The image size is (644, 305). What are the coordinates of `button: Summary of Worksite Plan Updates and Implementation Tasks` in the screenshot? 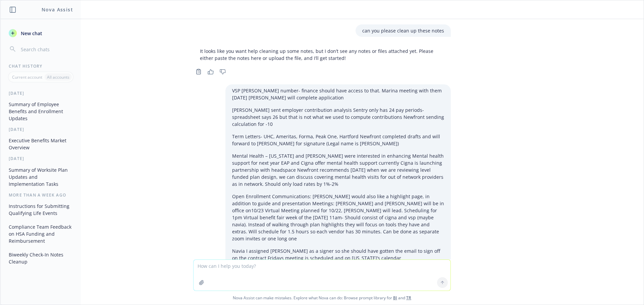 It's located at (41, 177).